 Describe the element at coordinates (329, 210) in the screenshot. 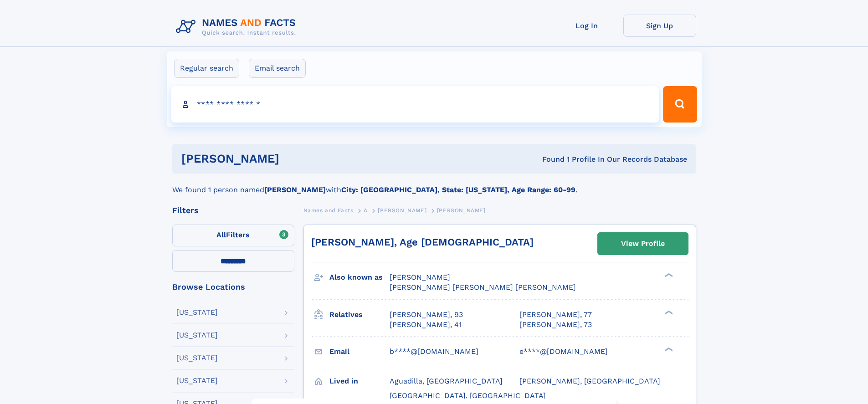

I see `a: Names and Facts` at that location.